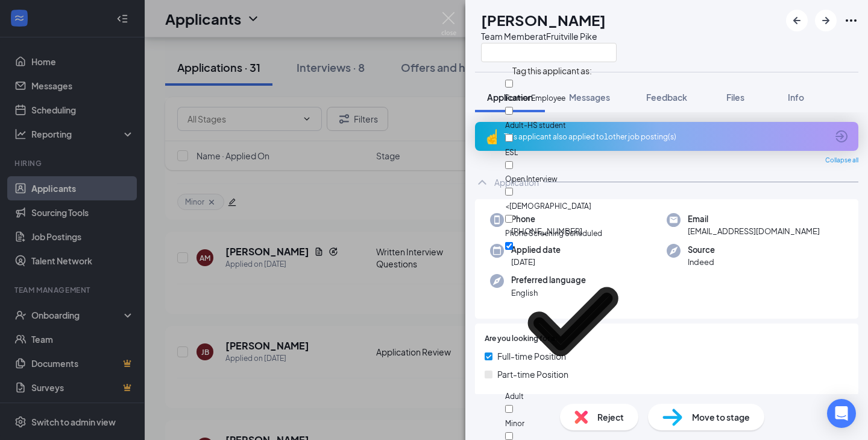 Image resolution: width=868 pixels, height=440 pixels. I want to click on input: ESL, so click(509, 138).